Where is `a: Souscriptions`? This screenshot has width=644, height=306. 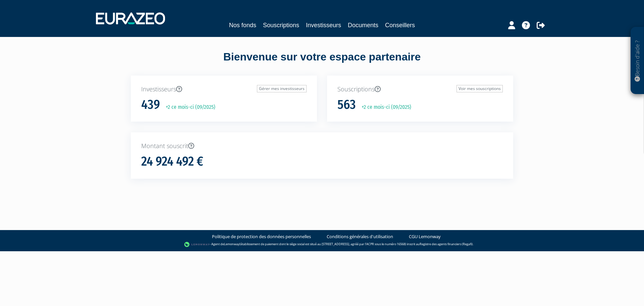
a: Souscriptions is located at coordinates (281, 25).